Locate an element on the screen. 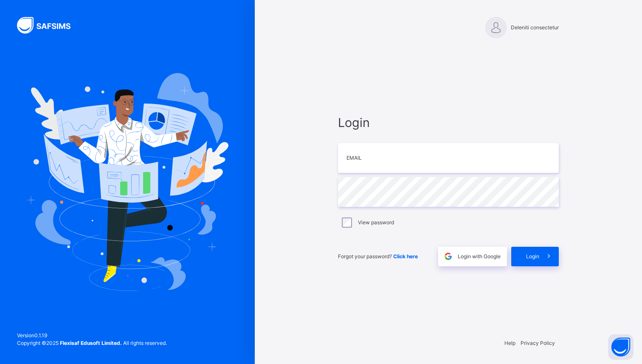  a: Click here is located at coordinates (406, 256).